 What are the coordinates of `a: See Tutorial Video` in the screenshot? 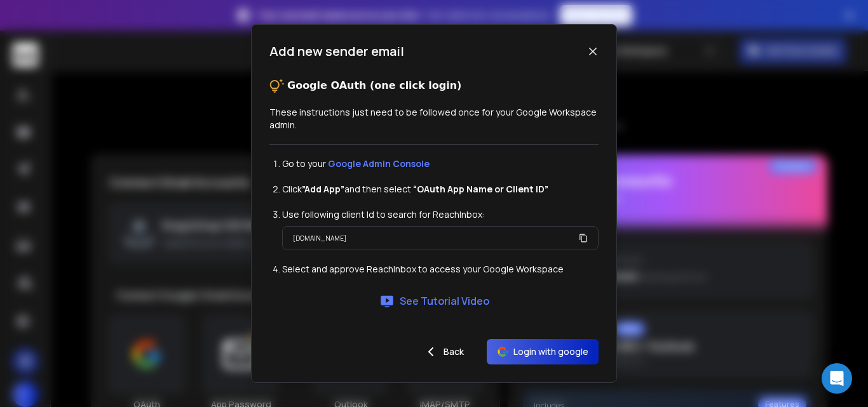 It's located at (434, 301).